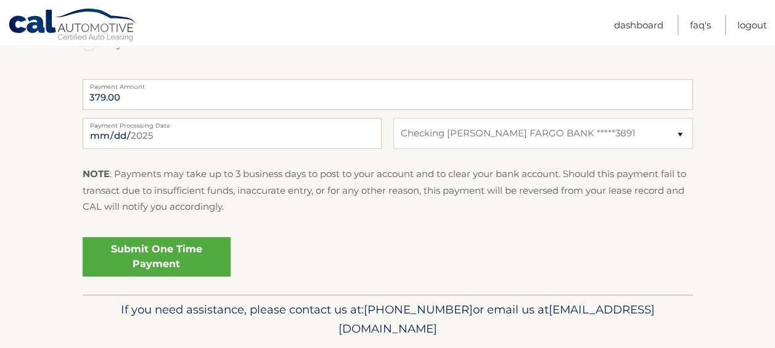  What do you see at coordinates (232, 133) in the screenshot?
I see `input: Payment Date` at bounding box center [232, 133].